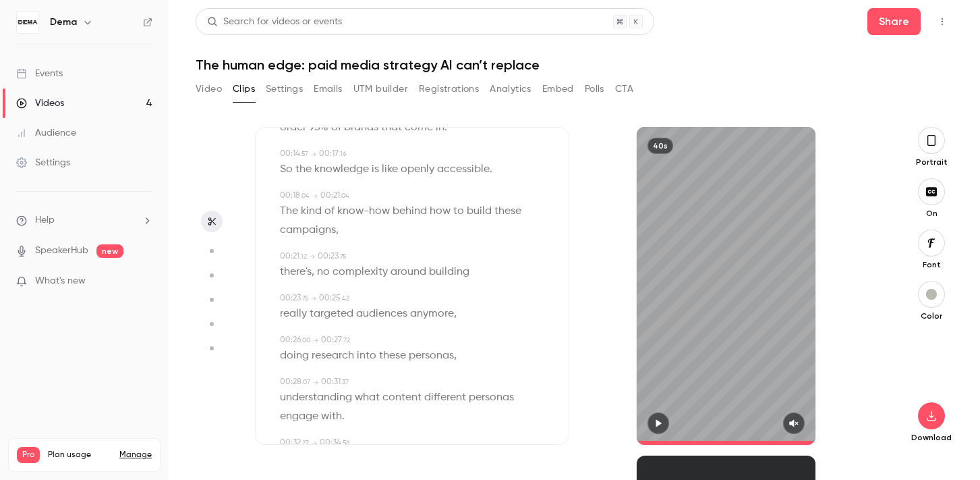  I want to click on span: research, so click(333, 356).